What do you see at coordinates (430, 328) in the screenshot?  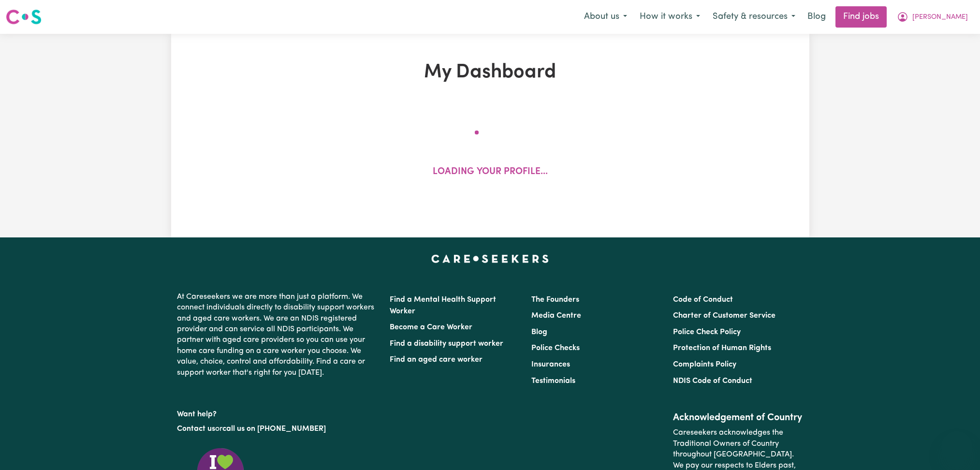 I see `a: Become a Care Worker` at bounding box center [430, 328].